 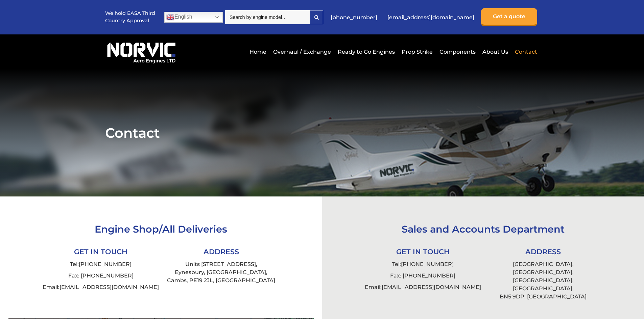 What do you see at coordinates (483, 229) in the screenshot?
I see `h3: Sales and Accounts Department` at bounding box center [483, 229].